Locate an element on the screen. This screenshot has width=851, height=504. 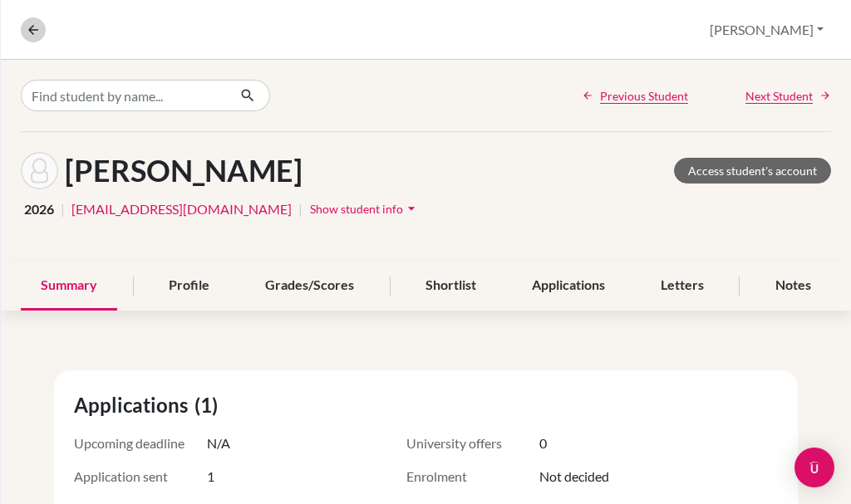
a: Next Student is located at coordinates (788, 96).